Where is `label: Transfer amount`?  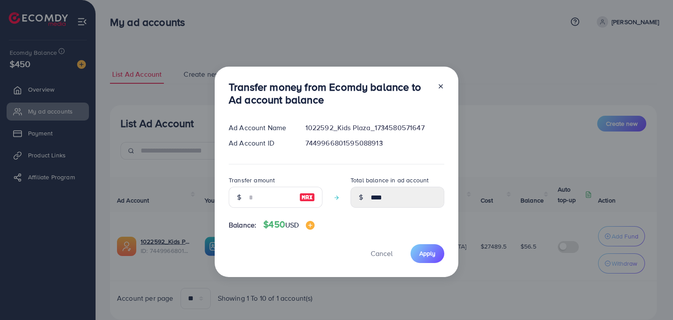 label: Transfer amount is located at coordinates (252, 180).